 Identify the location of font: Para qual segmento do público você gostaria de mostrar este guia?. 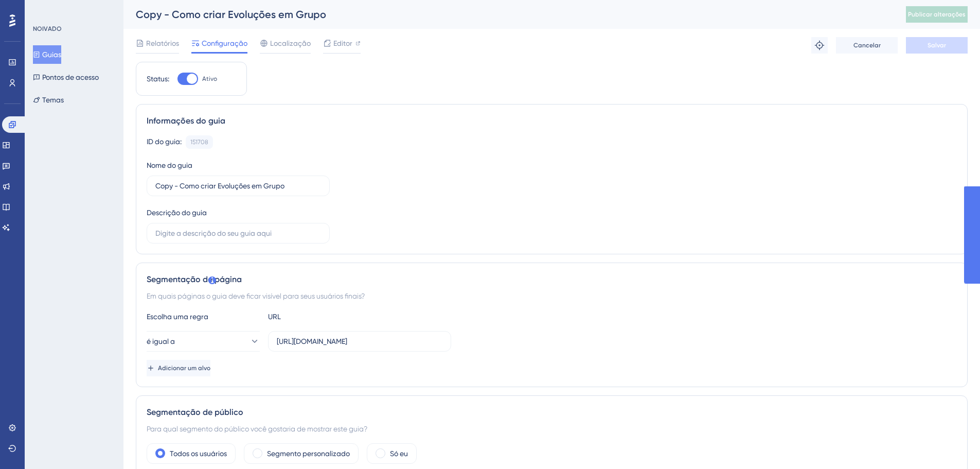
(257, 429).